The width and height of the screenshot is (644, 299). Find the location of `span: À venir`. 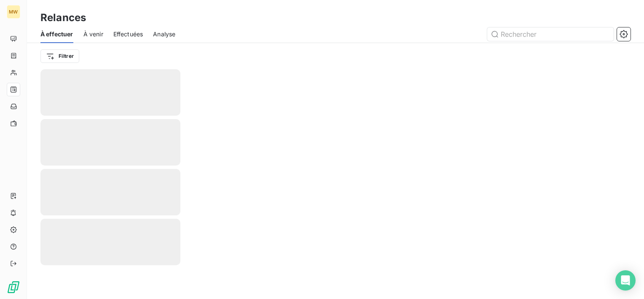

span: À venir is located at coordinates (93, 34).